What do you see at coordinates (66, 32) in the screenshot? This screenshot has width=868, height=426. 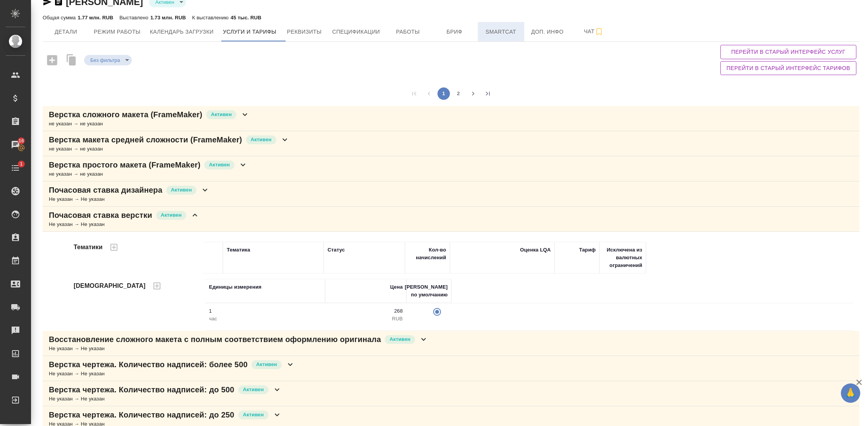 I see `span: Детали` at bounding box center [66, 32].